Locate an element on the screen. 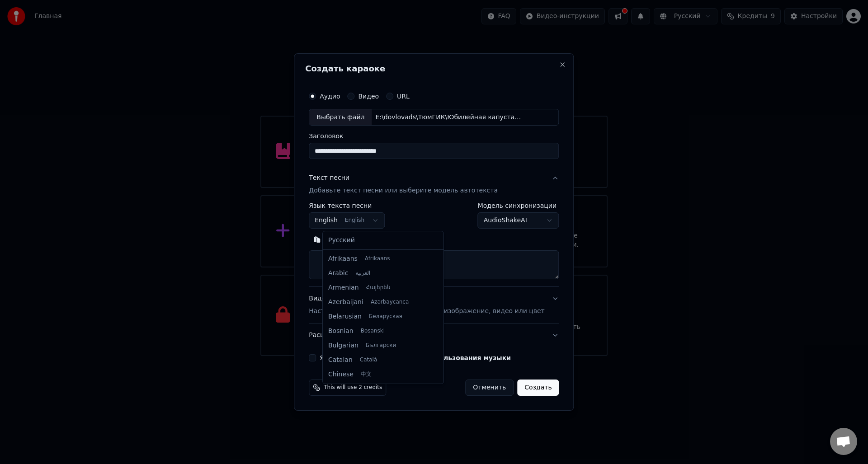  span: Русский is located at coordinates (342, 240).